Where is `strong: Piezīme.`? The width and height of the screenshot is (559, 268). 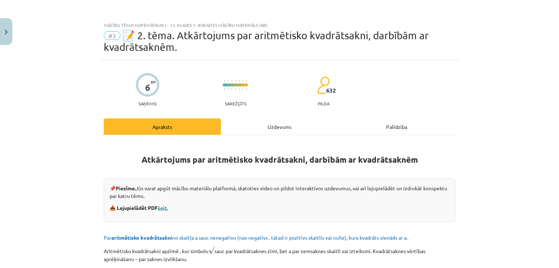
strong: Piezīme. is located at coordinates (125, 188).